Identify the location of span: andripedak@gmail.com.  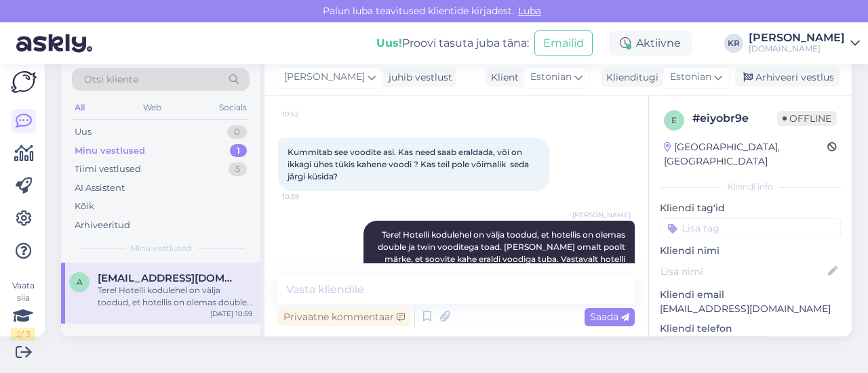
(168, 278).